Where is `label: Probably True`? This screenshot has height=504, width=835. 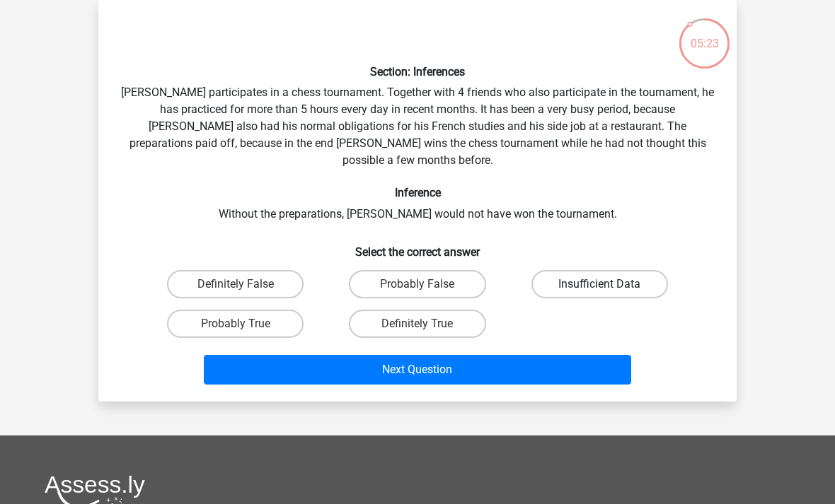
label: Probably True is located at coordinates (235, 324).